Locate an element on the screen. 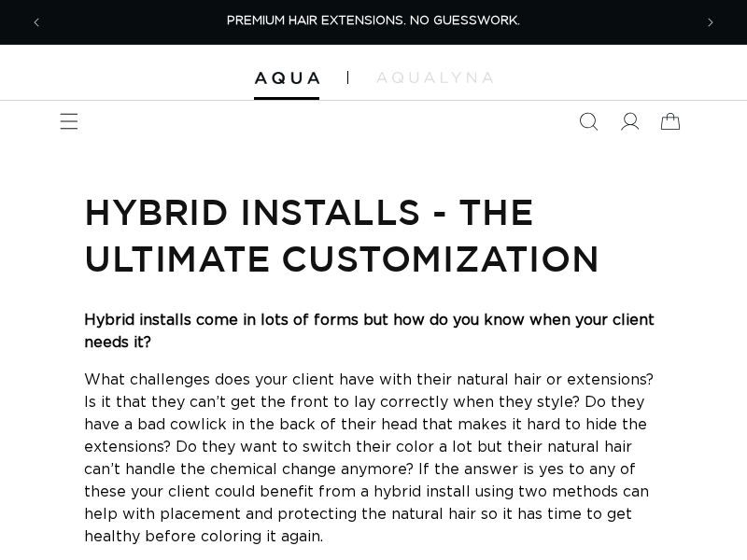  h1: Hybrid Installs - The Ultimate Customization is located at coordinates (373, 234).